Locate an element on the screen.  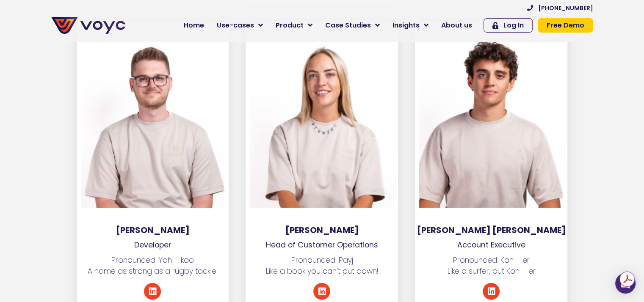
span: Insights is located at coordinates (406, 26).